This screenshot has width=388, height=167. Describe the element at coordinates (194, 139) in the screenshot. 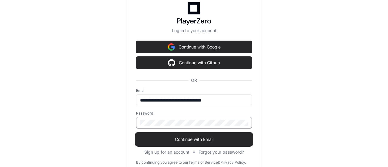

I see `button: Continue with Email` at that location.